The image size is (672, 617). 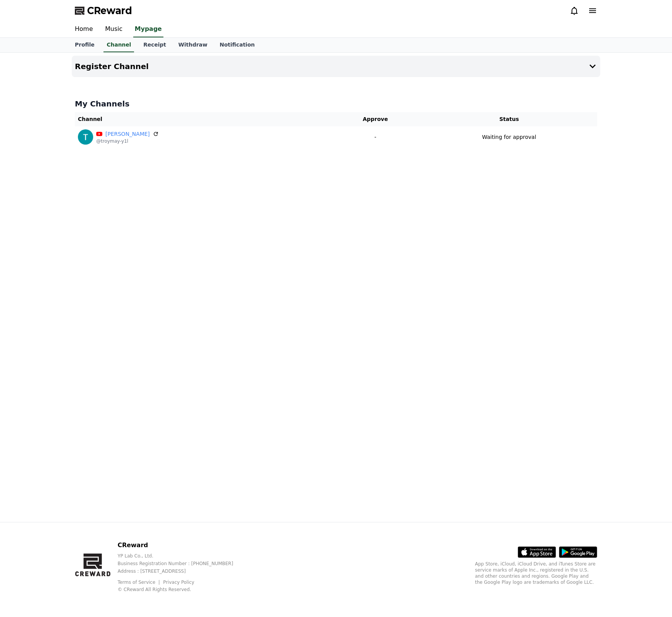 What do you see at coordinates (111, 66) in the screenshot?
I see `h4: Register Channel` at bounding box center [111, 66].